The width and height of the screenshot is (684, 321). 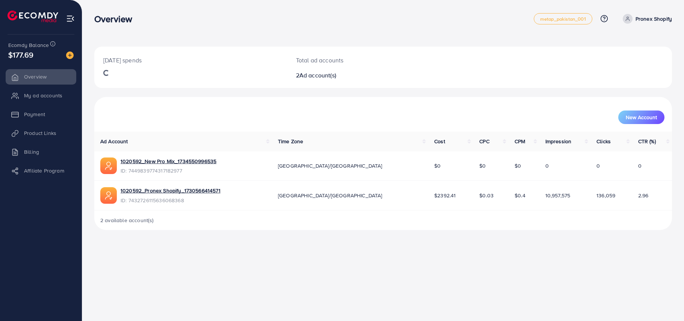 What do you see at coordinates (439, 141) in the screenshot?
I see `span: Cost` at bounding box center [439, 141].